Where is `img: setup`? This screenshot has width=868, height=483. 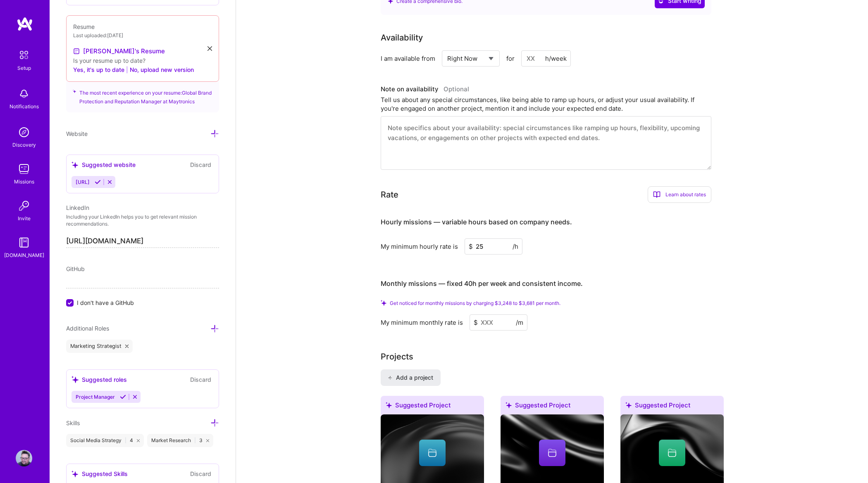 img: setup is located at coordinates (24, 55).